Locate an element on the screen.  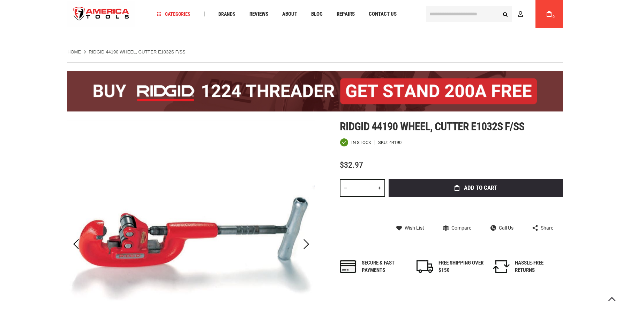
strong: RIDGID 44190 WHEEL, CUTTER E1032S F/SS is located at coordinates (137, 52).